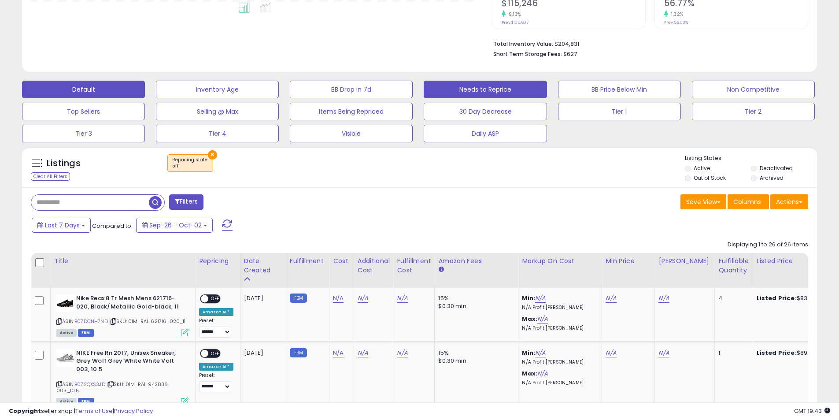  I want to click on a: B072QXS3JD, so click(90, 384).